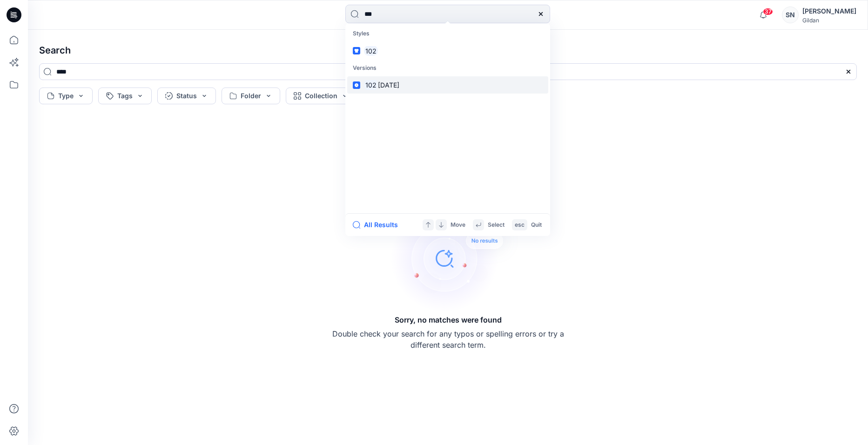  Describe the element at coordinates (379, 225) in the screenshot. I see `button: All Results` at that location.